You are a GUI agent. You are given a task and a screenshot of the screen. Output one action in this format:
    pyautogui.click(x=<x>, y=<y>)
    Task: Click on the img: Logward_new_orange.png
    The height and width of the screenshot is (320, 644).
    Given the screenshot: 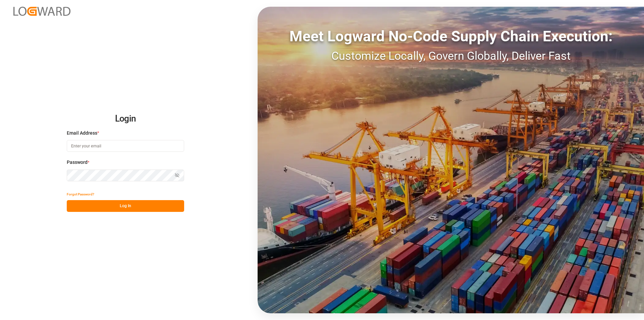 What is the action you would take?
    pyautogui.click(x=42, y=11)
    